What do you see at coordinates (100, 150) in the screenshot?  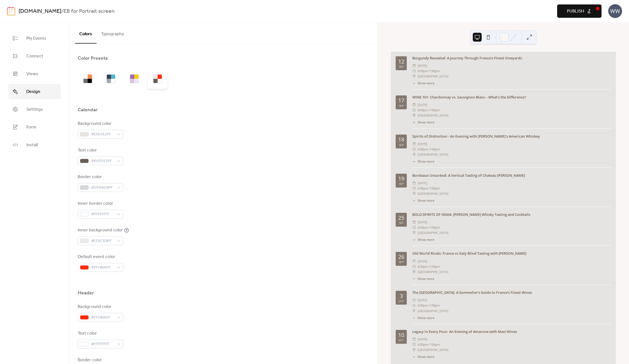 I see `div: Text color` at bounding box center [100, 150].